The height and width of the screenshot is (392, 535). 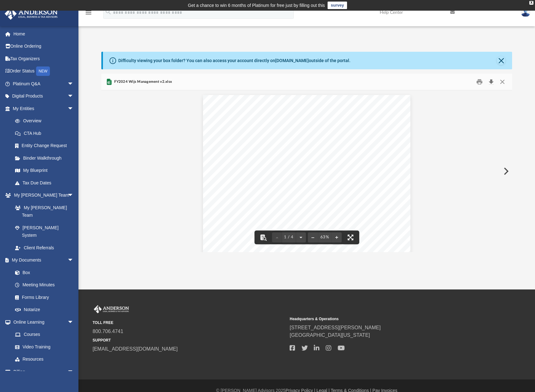 I want to click on a: survey, so click(x=337, y=5).